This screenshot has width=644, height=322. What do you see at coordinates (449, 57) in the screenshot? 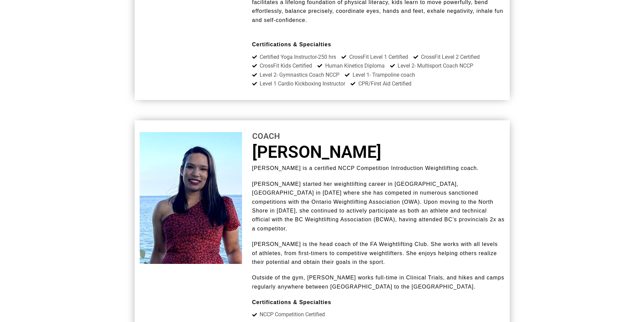
I see `span: CrossFit Level 2 Certified` at bounding box center [449, 57].